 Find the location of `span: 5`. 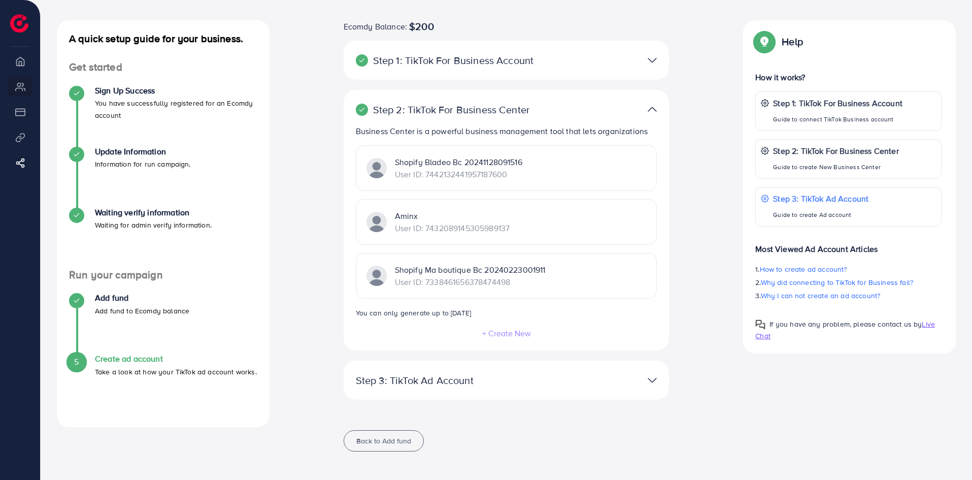

span: 5 is located at coordinates (76, 361).